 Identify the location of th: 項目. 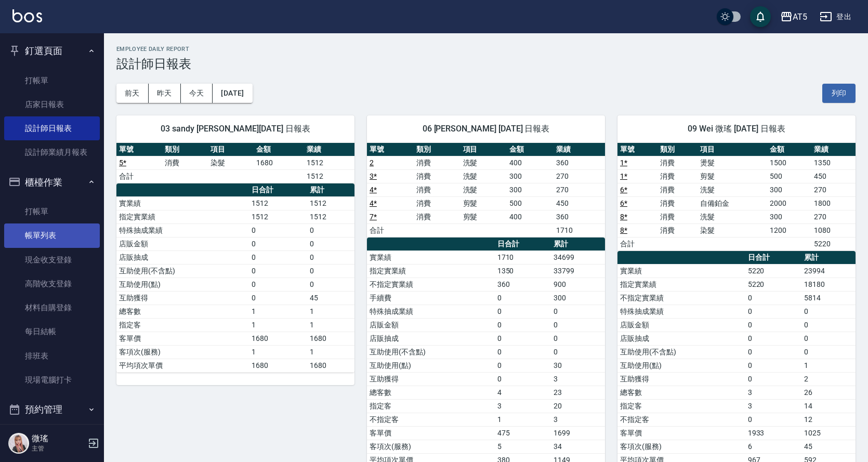
(231, 150).